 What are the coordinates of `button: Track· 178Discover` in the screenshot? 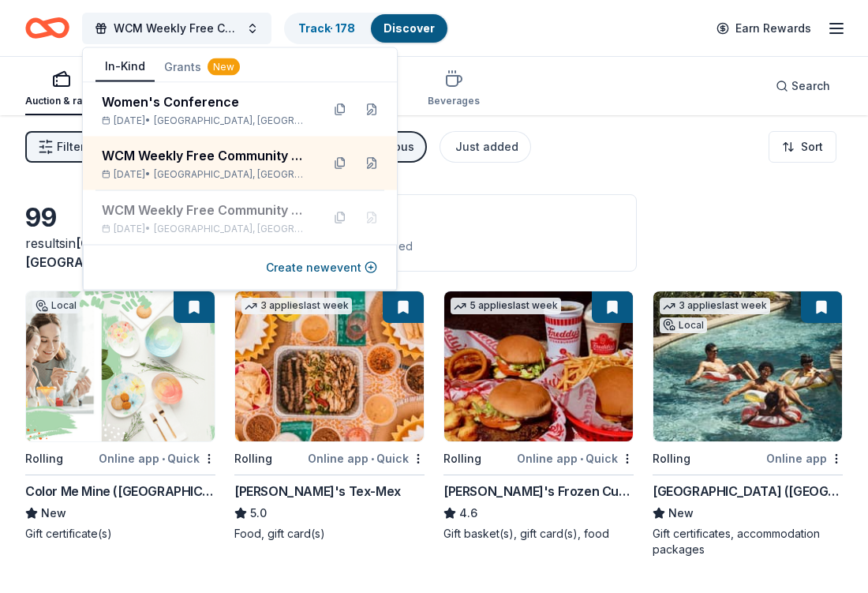 It's located at (366, 29).